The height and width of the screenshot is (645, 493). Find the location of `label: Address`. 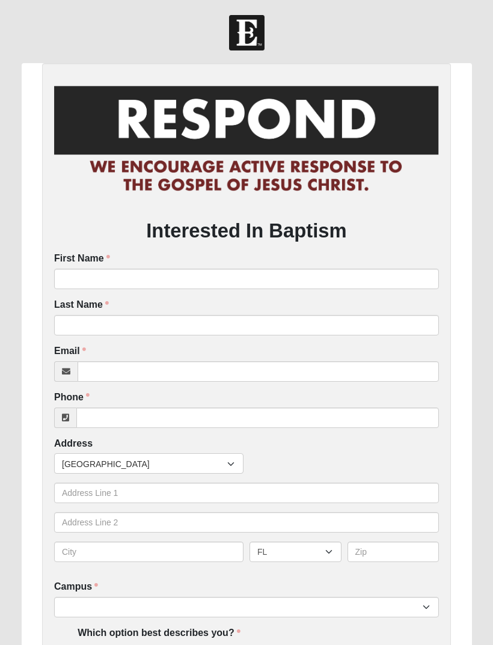

label: Address is located at coordinates (73, 444).